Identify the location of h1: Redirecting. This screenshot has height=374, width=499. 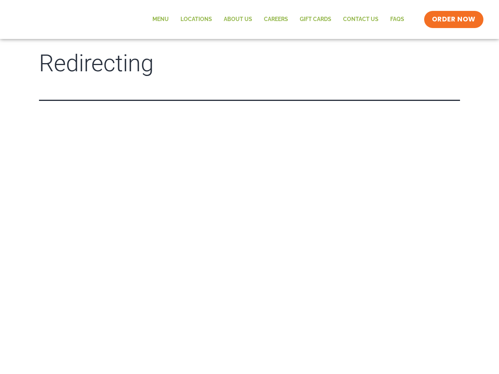
(249, 64).